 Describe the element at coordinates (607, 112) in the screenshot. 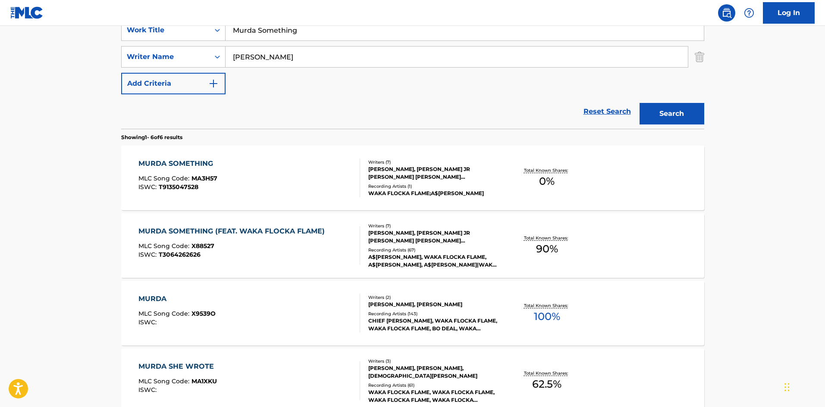

I see `a: Reset Search` at that location.